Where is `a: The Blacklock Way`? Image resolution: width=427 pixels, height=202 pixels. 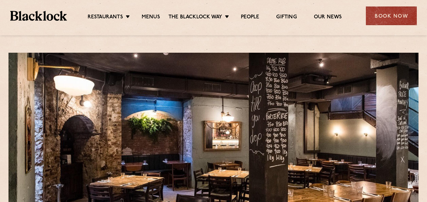 a: The Blacklock Way is located at coordinates (195, 18).